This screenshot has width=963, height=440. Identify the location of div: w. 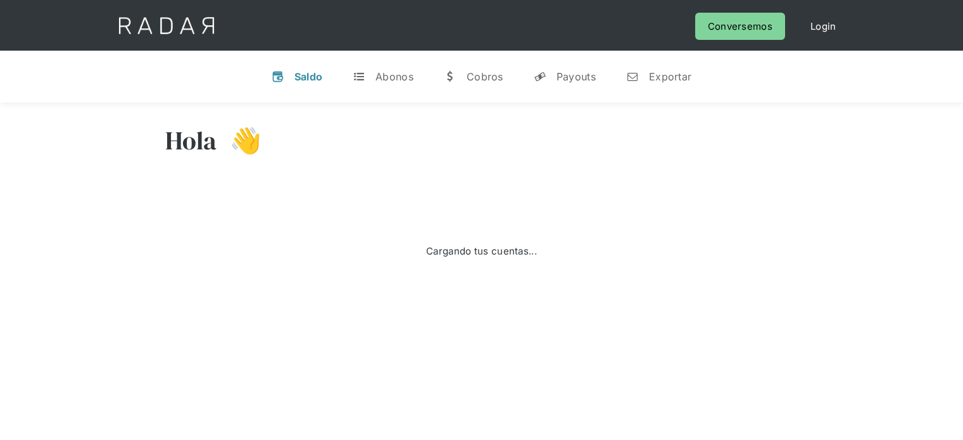
(450, 77).